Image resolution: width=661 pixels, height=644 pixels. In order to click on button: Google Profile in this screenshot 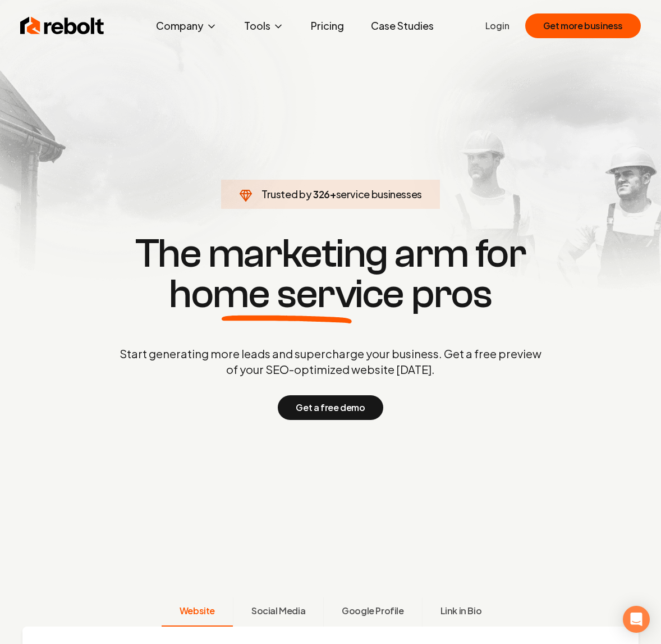, I will do `click(372, 612)`.